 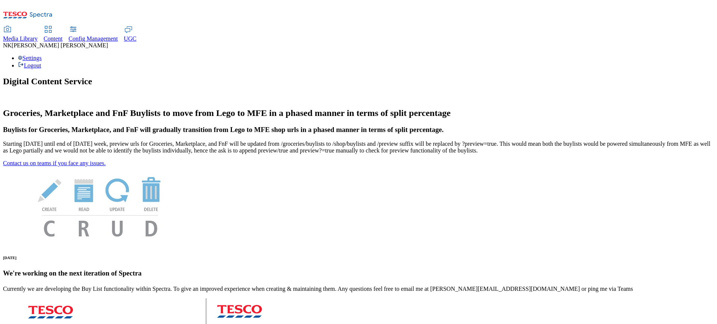 What do you see at coordinates (53, 34) in the screenshot?
I see `a: Content` at bounding box center [53, 34].